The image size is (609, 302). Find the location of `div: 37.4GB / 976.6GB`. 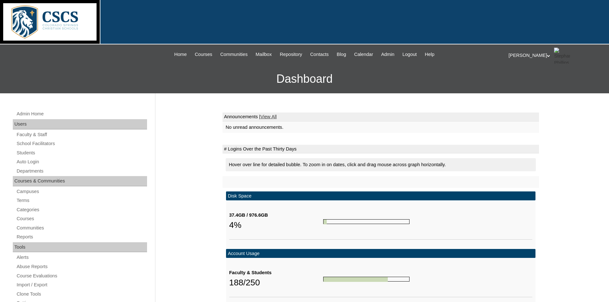

div: 37.4GB / 976.6GB is located at coordinates (276, 215).